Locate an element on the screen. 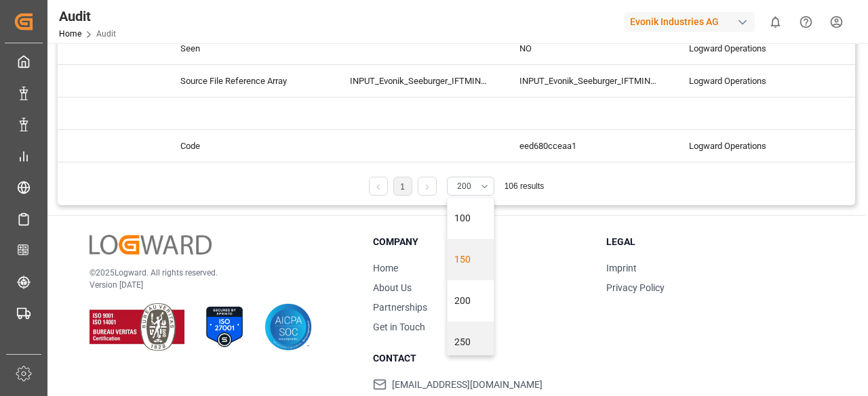 This screenshot has width=868, height=396. div: 150 is located at coordinates (471, 259).